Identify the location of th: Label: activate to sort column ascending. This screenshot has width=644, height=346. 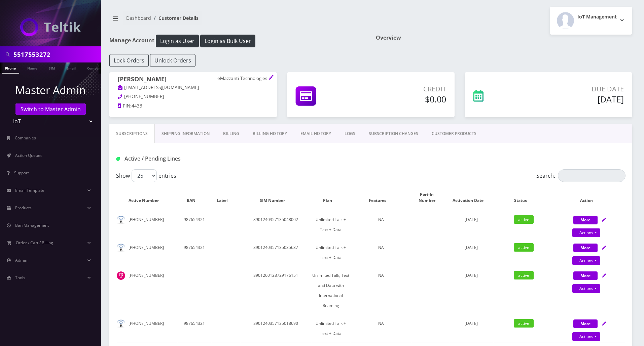
(225, 197).